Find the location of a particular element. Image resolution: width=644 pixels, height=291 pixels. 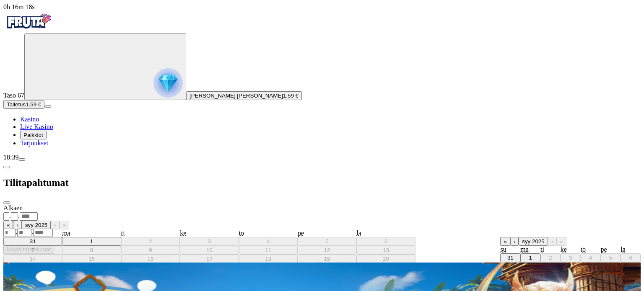

button: 3. syyskuuta 2025 is located at coordinates (209, 241).